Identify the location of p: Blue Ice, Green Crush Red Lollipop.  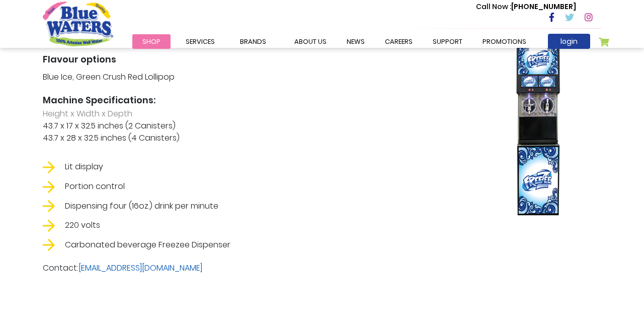
(251, 78).